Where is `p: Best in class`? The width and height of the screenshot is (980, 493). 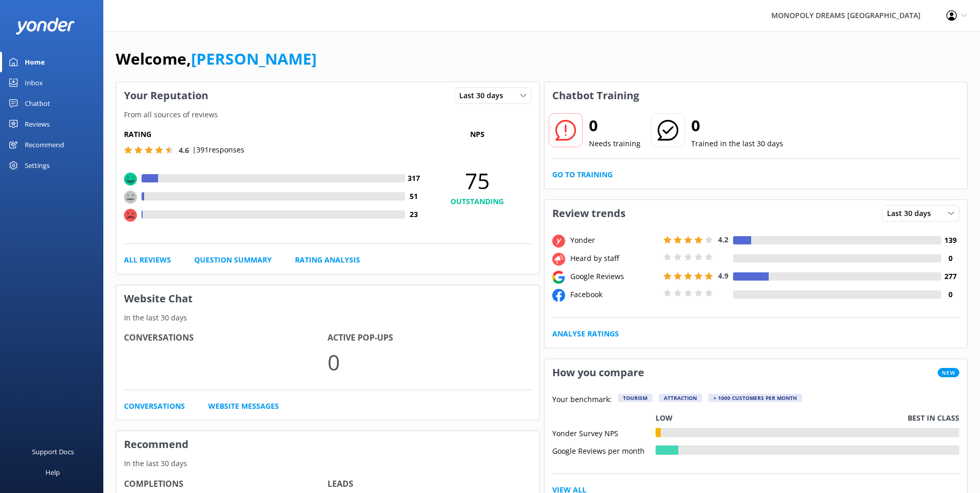 p: Best in class is located at coordinates (933, 418).